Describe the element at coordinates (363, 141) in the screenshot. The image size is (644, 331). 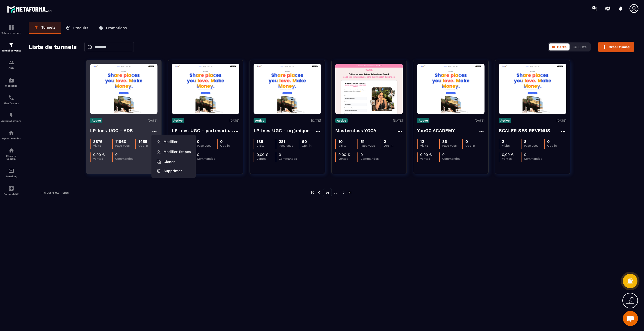
I see `p: 51` at that location.